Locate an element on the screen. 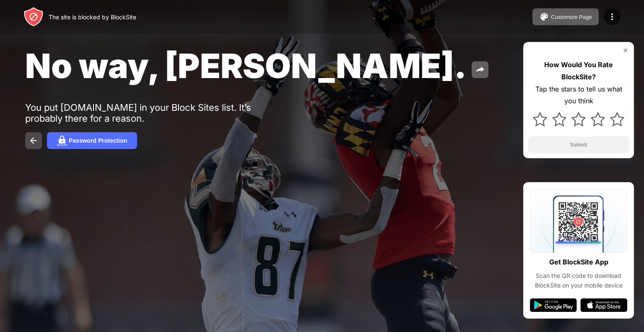  button: Password Protection is located at coordinates (92, 141).